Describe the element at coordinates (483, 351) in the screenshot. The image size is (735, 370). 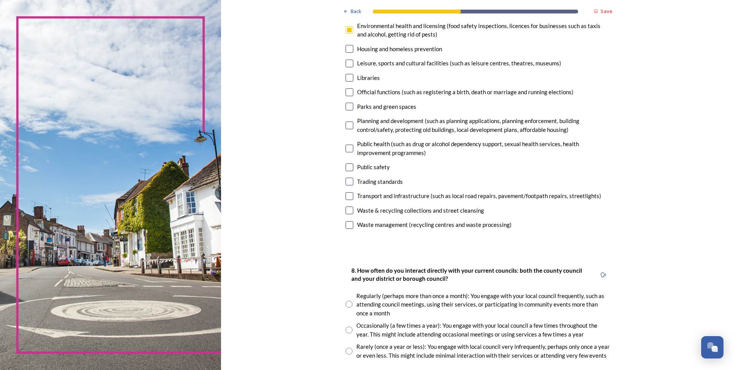
I see `div: Rarely (once a year or less): You engage with local council very infrequently, perhaps only once ...` at that location.